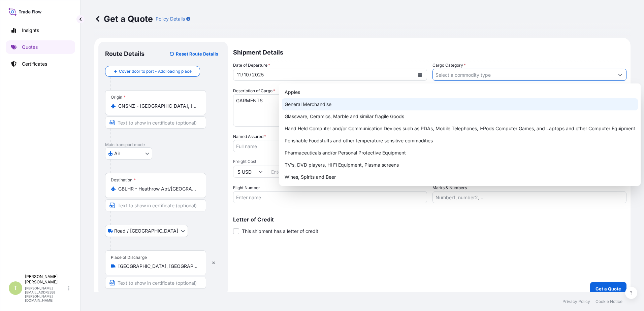  What do you see at coordinates (420, 75) in the screenshot?
I see `button: Calendar` at bounding box center [420, 75].